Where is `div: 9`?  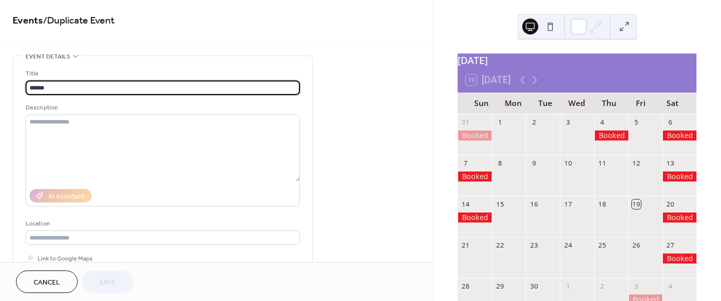
div: 9 is located at coordinates (533, 163).